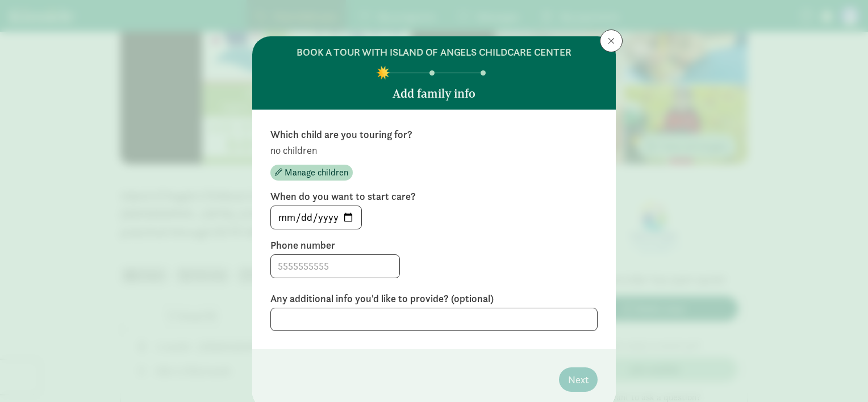  What do you see at coordinates (434, 196) in the screenshot?
I see `label: When do you want to start care?` at bounding box center [434, 196].